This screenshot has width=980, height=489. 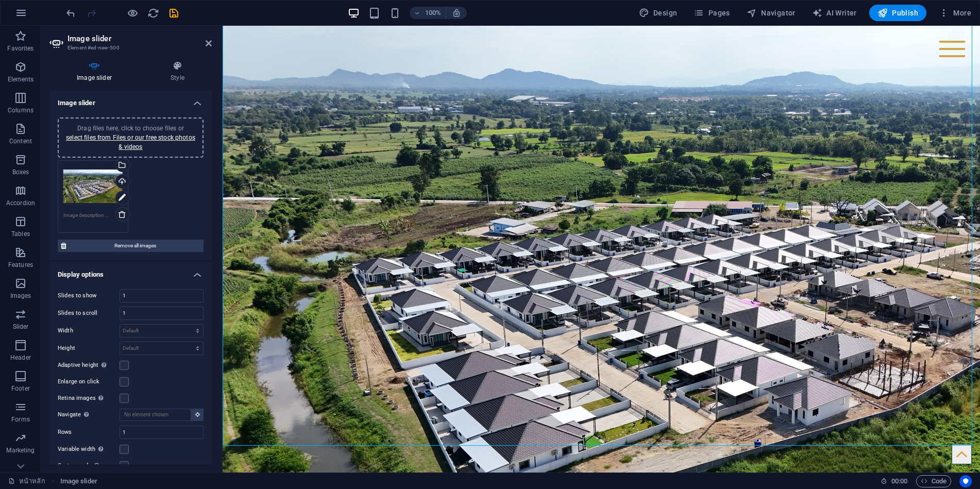 What do you see at coordinates (89, 466) in the screenshot?
I see `label: Center mode` at bounding box center [89, 466].